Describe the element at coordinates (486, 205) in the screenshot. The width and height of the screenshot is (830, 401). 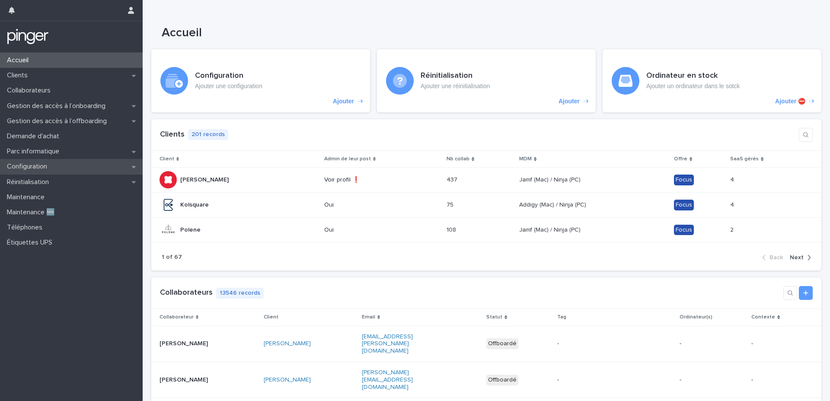
I see `tr: KolsquareKolsquare Oui7575 Addigy (Mac) / Ninja (PC)Addigy (Mac) / Ninja (PC) Focus44` at that location.